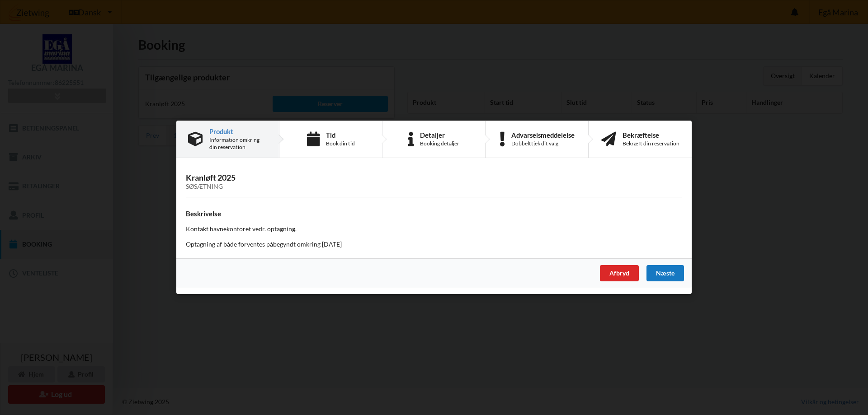 This screenshot has width=868, height=415. Describe the element at coordinates (651, 144) in the screenshot. I see `div: Bekræft din reservation` at that location.